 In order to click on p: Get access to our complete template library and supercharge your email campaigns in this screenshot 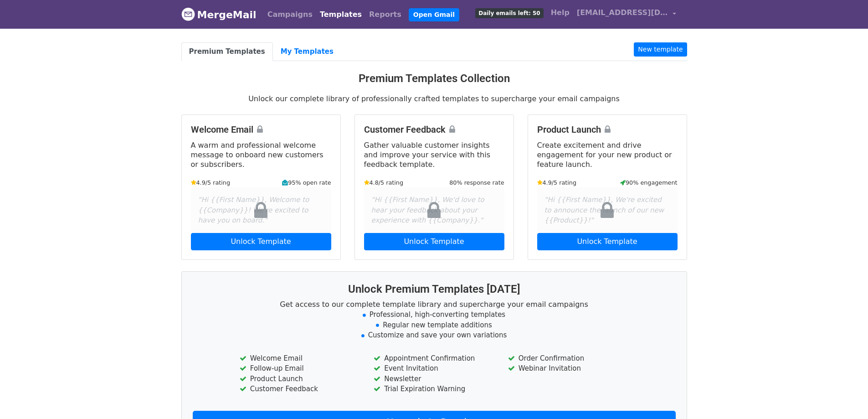, I will do `click(434, 304)`.